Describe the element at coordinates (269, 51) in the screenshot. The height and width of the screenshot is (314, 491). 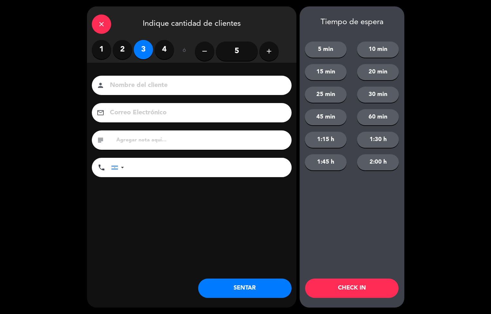
I see `button: add` at that location.